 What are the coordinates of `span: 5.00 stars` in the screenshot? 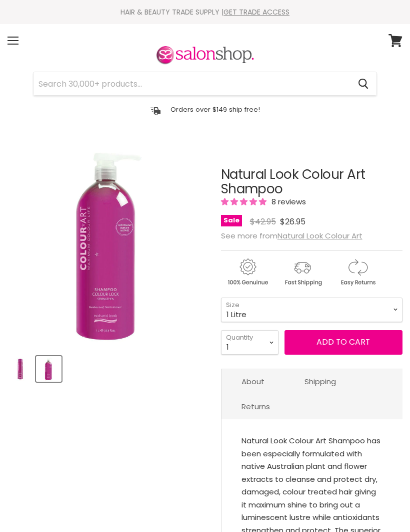 It's located at (244, 201).